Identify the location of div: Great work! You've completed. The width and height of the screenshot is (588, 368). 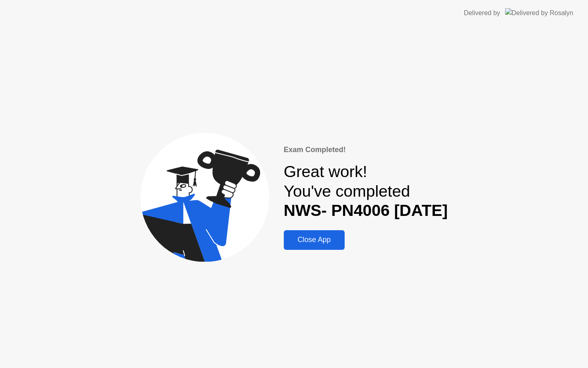
(366, 191).